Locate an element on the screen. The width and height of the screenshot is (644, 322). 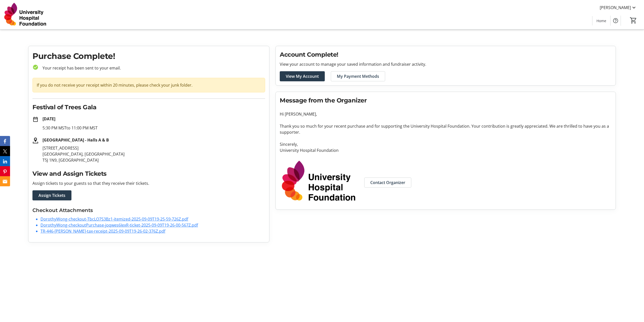
span: Home is located at coordinates (601, 21).